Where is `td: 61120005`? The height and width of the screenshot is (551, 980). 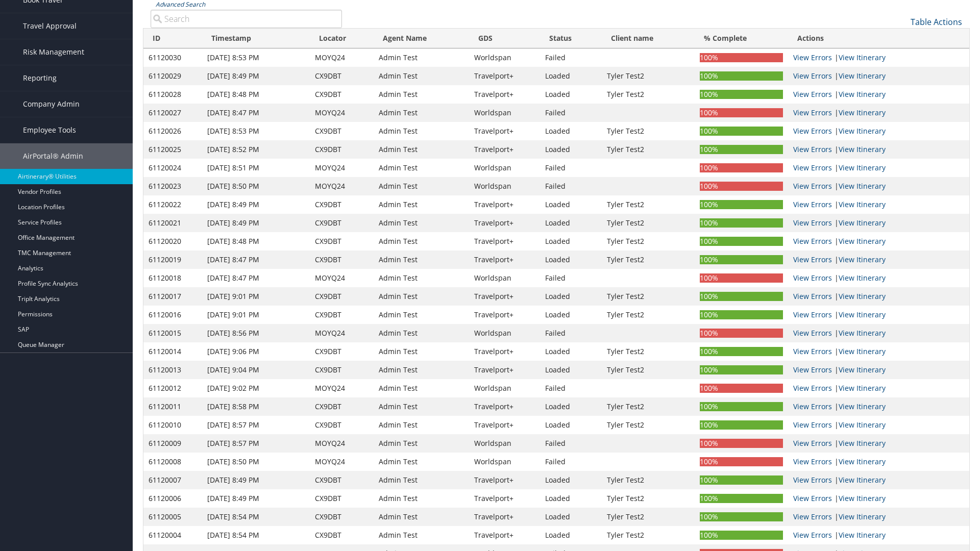
td: 61120005 is located at coordinates (173, 517).